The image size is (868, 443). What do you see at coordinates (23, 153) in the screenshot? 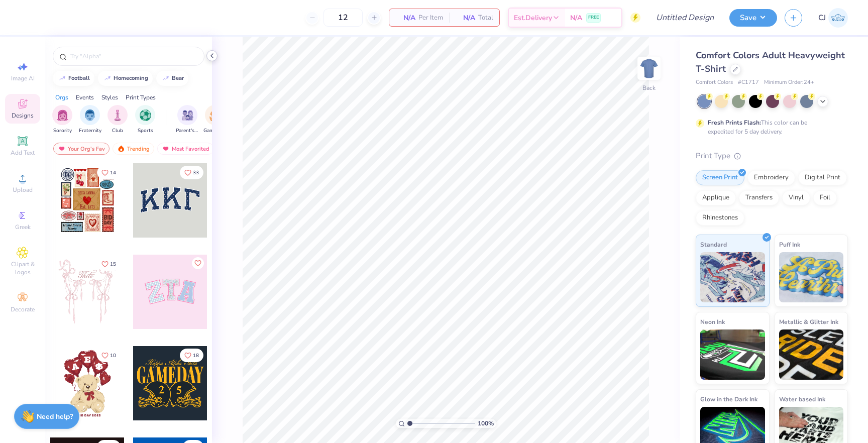
I see `span: Add Text` at bounding box center [23, 153].